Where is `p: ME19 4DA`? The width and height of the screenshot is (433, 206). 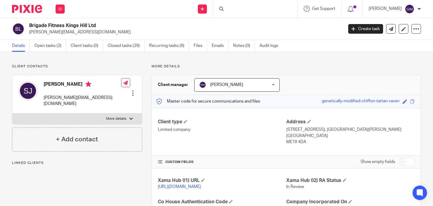 p: ME19 4DA is located at coordinates (350, 142).